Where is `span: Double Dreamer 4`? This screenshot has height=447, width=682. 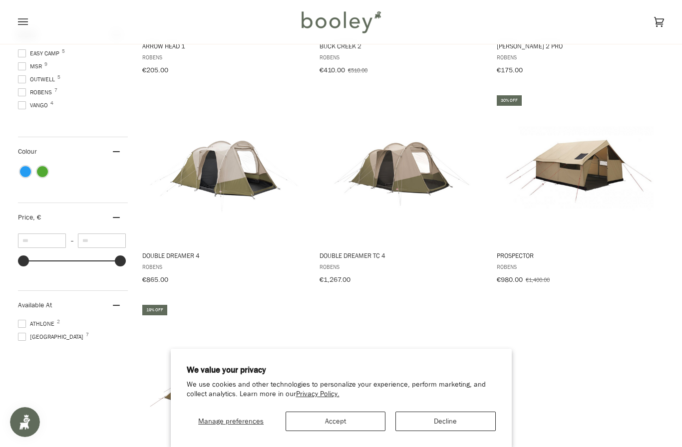 span: Double Dreamer 4 is located at coordinates (224, 256).